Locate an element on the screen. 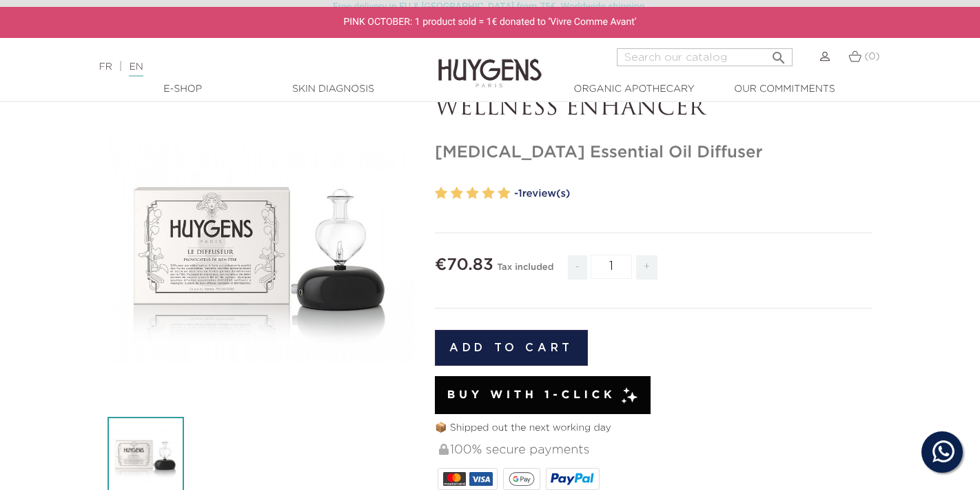  p: WELLNESS ENHANCER is located at coordinates (654, 109).